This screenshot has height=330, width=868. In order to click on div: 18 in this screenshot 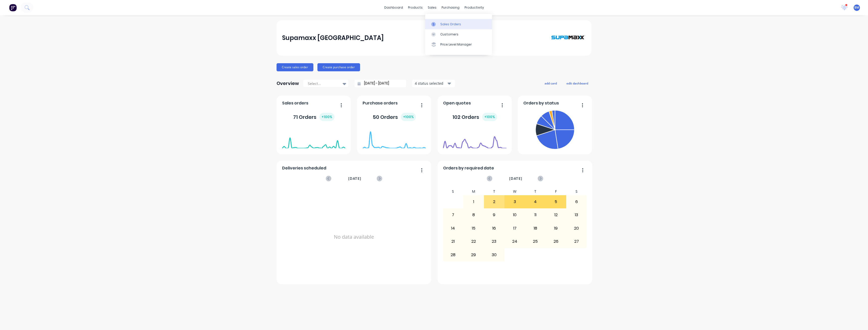, I will do `click(536, 228)`.